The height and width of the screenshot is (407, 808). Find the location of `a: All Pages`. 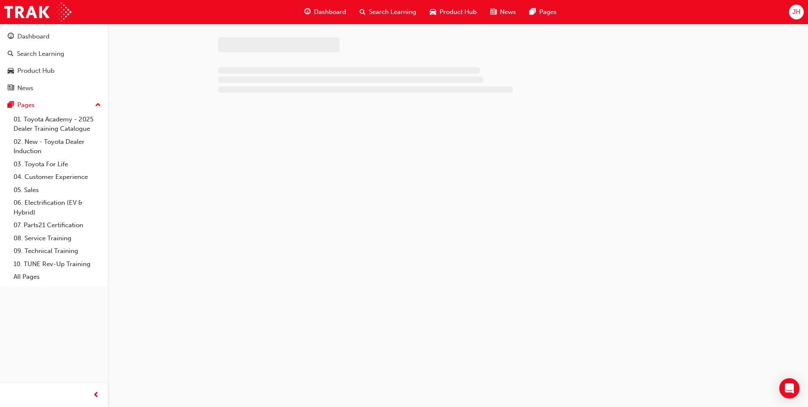

a: All Pages is located at coordinates (57, 276).